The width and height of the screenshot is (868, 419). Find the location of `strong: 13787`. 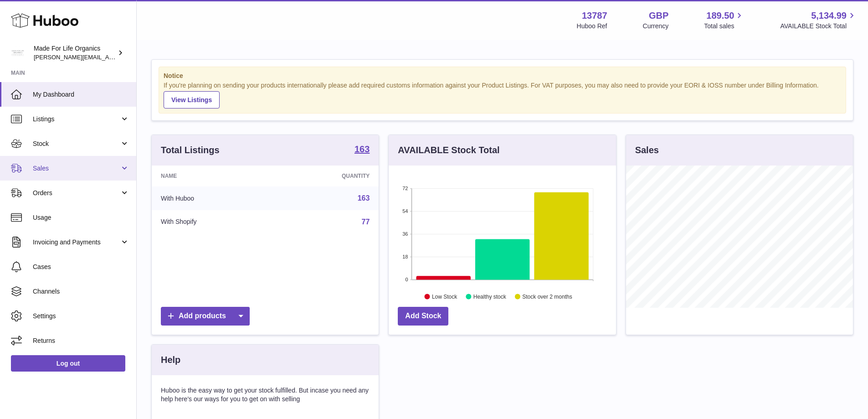

strong: 13787 is located at coordinates (595, 15).